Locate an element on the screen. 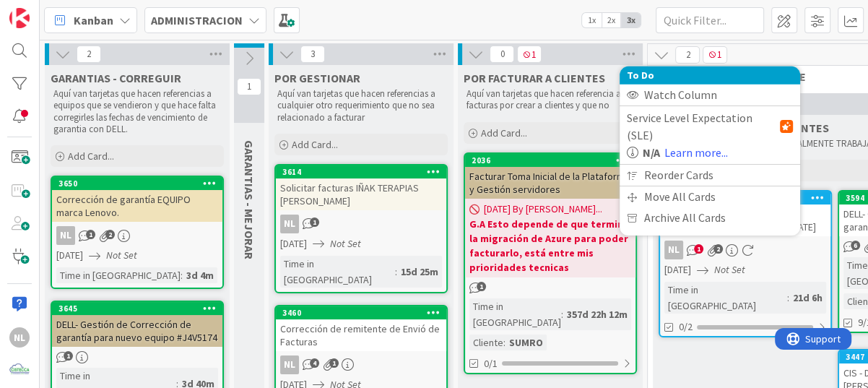 Image resolution: width=868 pixels, height=388 pixels. p: Aquí van tarjetas que hacen referencia a facturas por crear a clientes y que no is located at coordinates (551, 99).